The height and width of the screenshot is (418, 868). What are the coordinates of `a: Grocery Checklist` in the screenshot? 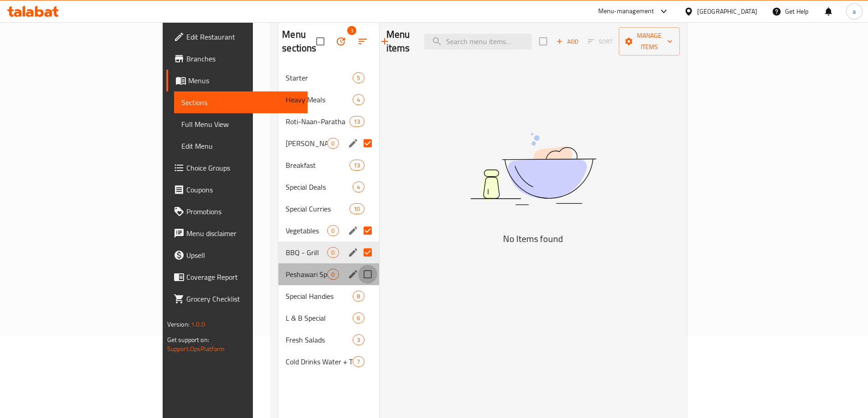 It's located at (237, 299).